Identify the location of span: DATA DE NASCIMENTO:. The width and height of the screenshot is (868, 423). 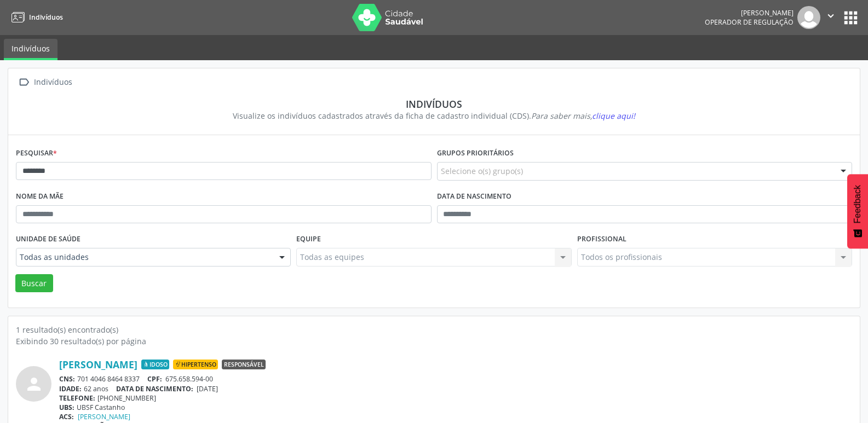
(154, 388).